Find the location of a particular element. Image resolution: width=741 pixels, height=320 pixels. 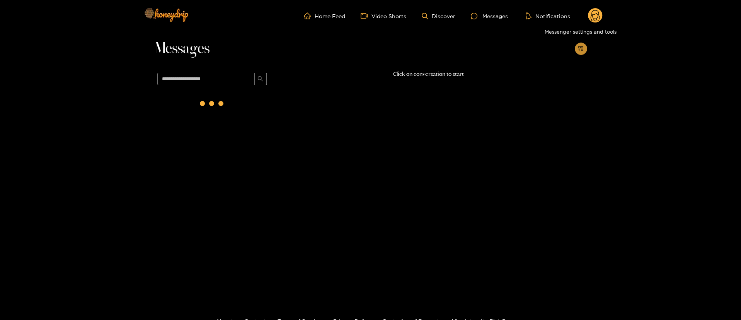

button: search is located at coordinates (261, 79).